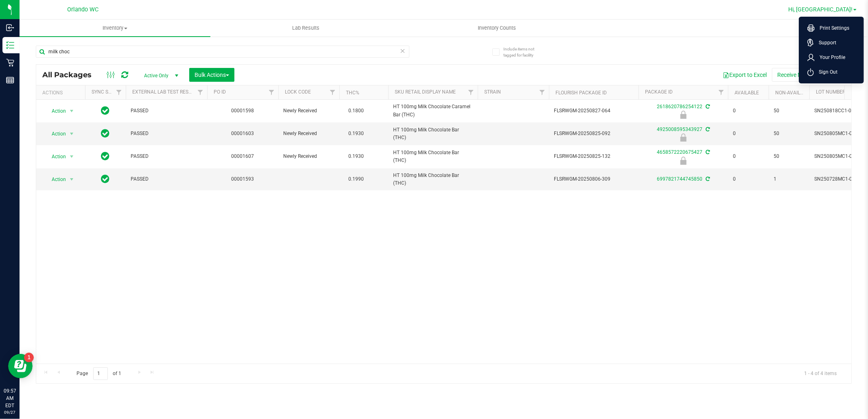  I want to click on button: Receive Non-Cannabis, so click(805, 75).